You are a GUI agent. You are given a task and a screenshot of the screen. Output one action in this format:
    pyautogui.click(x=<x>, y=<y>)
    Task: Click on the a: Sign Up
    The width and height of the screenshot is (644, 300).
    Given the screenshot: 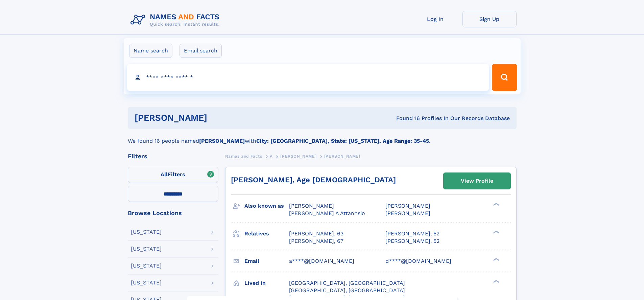 What is the action you would take?
    pyautogui.click(x=489, y=19)
    